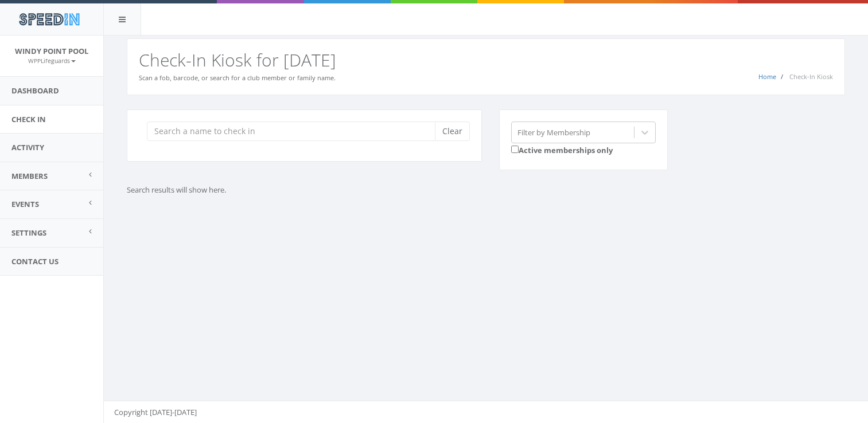 This screenshot has height=423, width=868. Describe the element at coordinates (562, 150) in the screenshot. I see `label: Active memberships only` at that location.